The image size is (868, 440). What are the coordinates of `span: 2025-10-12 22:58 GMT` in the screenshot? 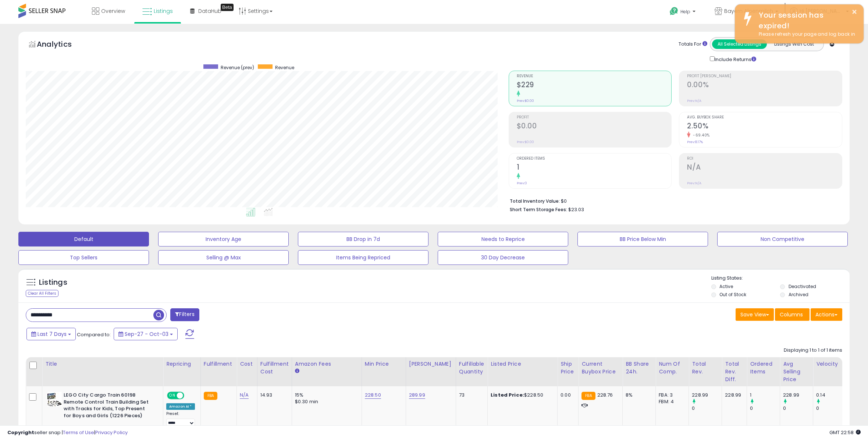 It's located at (845, 432).